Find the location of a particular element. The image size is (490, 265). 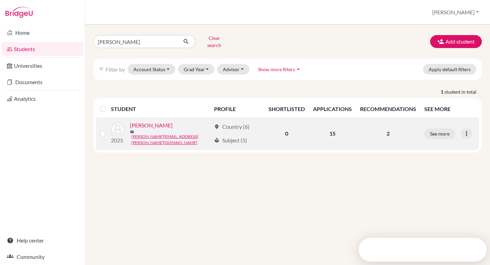

th: SEE MORE is located at coordinates (450, 109).